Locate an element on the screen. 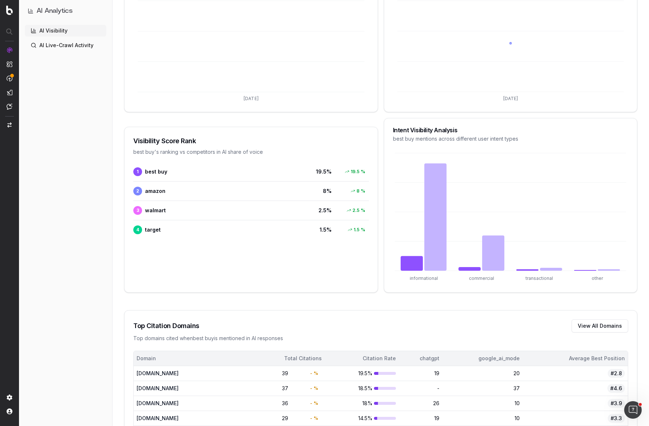 The width and height of the screenshot is (649, 426). div: 8 is located at coordinates (358, 191).